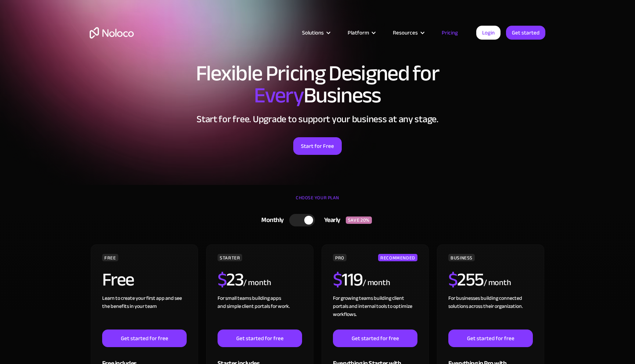 The height and width of the screenshot is (364, 635). I want to click on a: Pricing, so click(450, 33).